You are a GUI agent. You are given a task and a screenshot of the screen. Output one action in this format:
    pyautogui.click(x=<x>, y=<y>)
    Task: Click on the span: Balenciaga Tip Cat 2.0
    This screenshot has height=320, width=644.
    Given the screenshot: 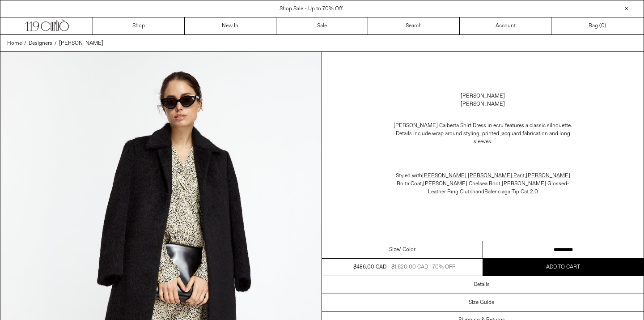 What is the action you would take?
    pyautogui.click(x=511, y=192)
    